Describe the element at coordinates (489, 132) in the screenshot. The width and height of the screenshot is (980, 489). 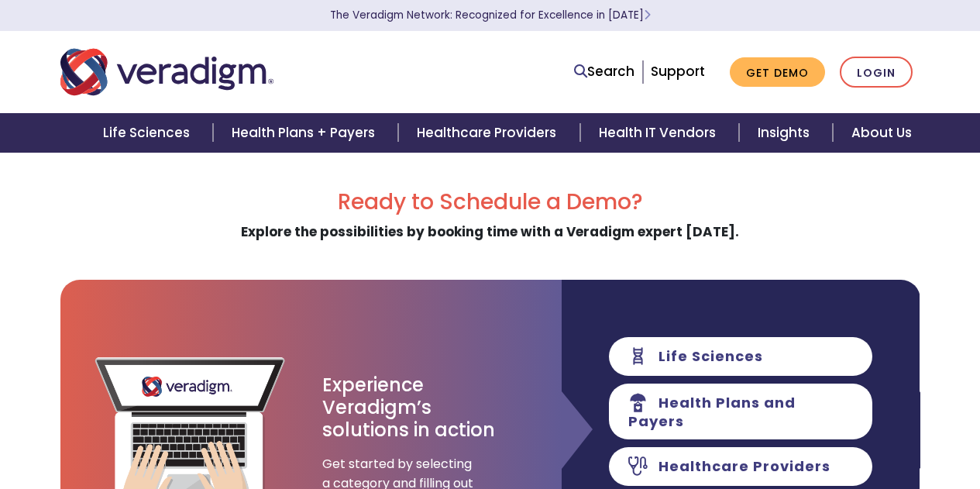
I see `a: Healthcare Providers` at that location.